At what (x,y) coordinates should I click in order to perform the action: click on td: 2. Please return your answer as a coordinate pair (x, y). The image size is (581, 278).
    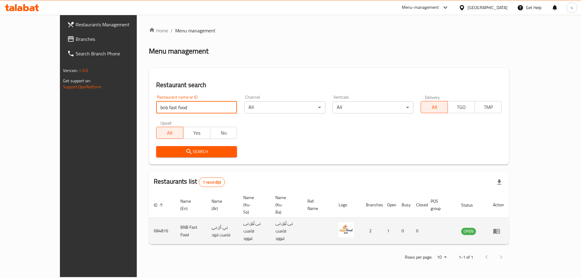
    Looking at the image, I should click on (372, 231).